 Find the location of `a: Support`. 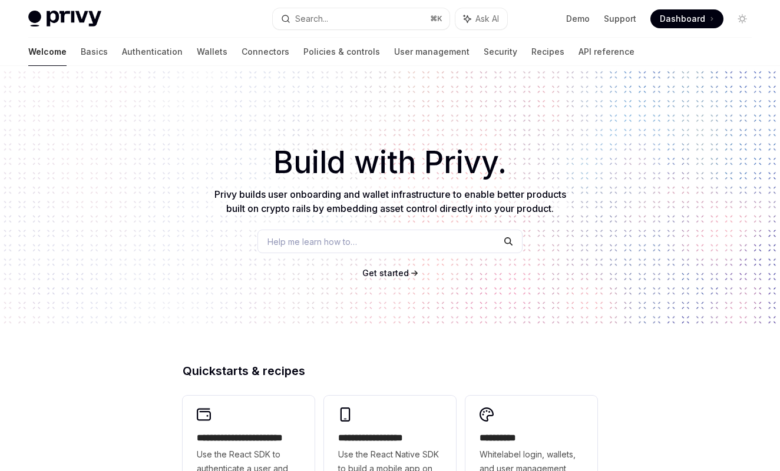

a: Support is located at coordinates (620, 19).